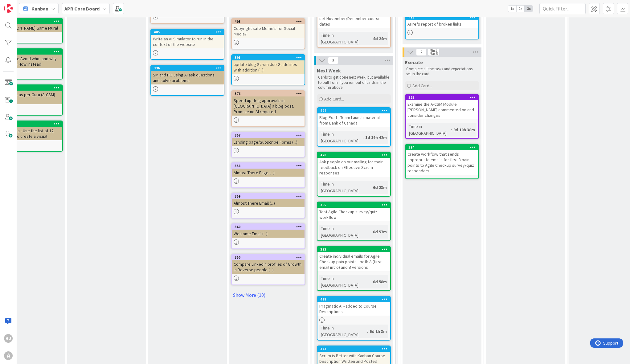 The height and width of the screenshot is (364, 630). What do you see at coordinates (380, 38) in the screenshot?
I see `div: 4d 24m` at bounding box center [380, 38].